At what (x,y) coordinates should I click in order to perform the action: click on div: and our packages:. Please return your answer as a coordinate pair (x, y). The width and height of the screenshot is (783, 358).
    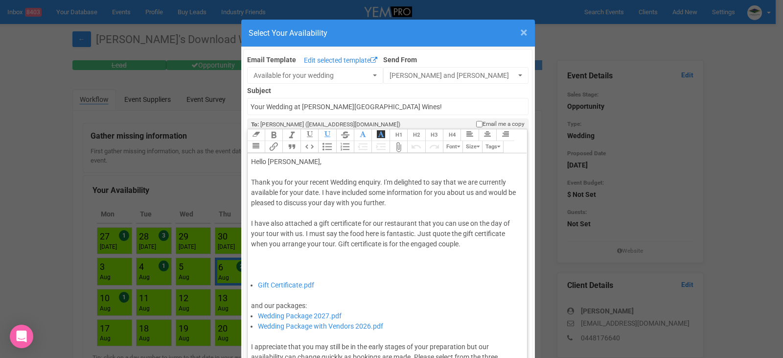
    Looking at the image, I should click on (386, 300).